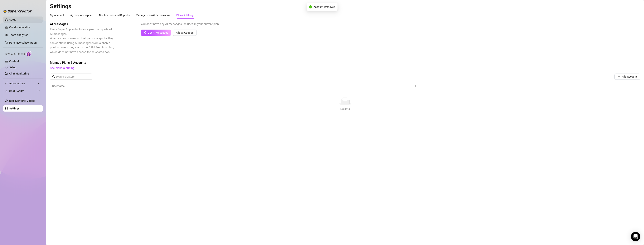  What do you see at coordinates (156, 33) in the screenshot?
I see `button: Get AI Messages` at bounding box center [156, 33].